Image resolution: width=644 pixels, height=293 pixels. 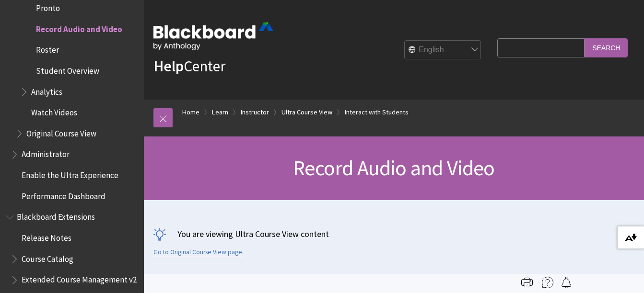 What do you see at coordinates (606, 47) in the screenshot?
I see `input: Search` at bounding box center [606, 47].